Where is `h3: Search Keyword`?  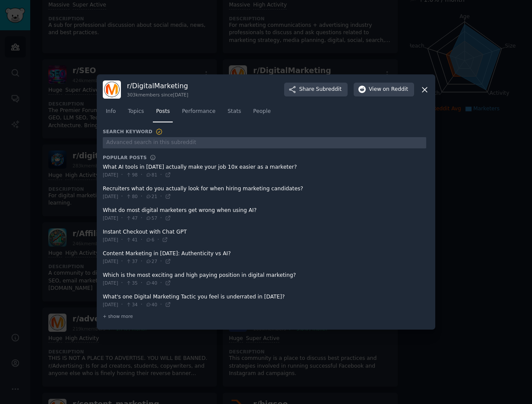 h3: Search Keyword is located at coordinates (133, 132).